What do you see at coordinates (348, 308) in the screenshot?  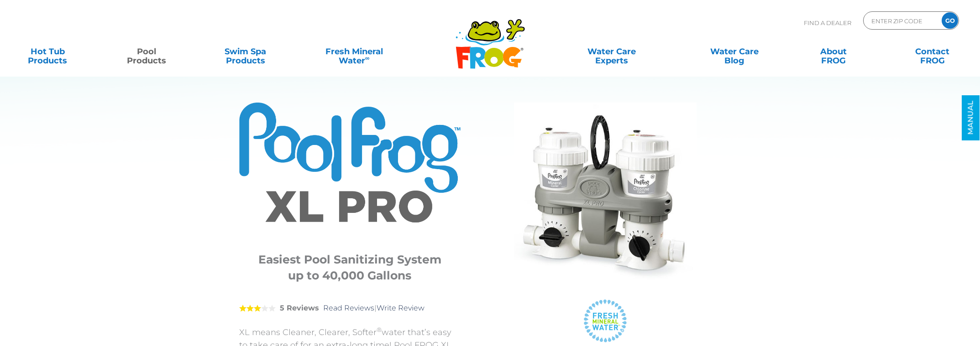 I see `a: Read Reviews` at bounding box center [348, 308].